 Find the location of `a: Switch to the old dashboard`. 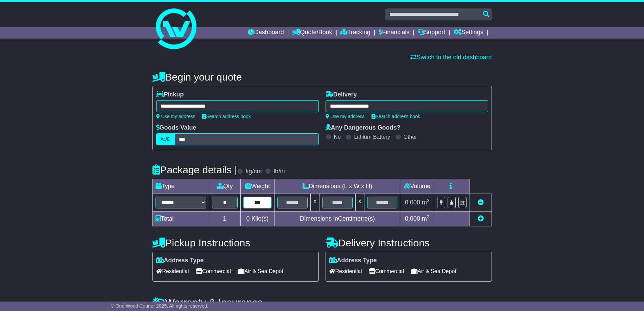

a: Switch to the old dashboard is located at coordinates (451, 57).